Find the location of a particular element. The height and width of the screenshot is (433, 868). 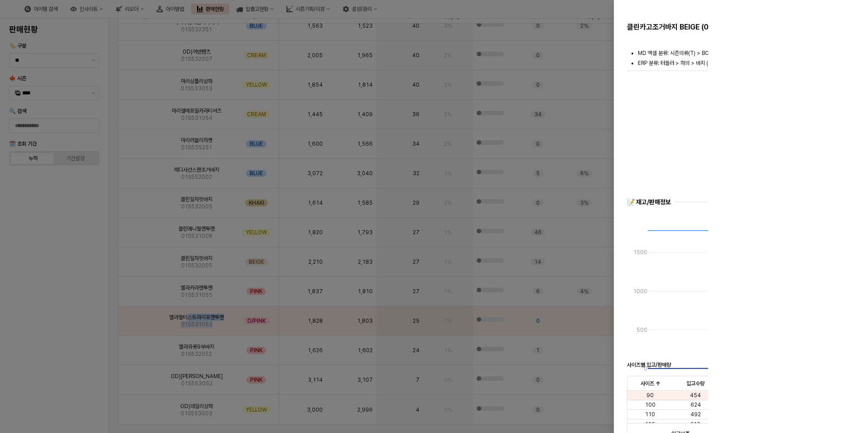

span: 110 is located at coordinates (650, 414).